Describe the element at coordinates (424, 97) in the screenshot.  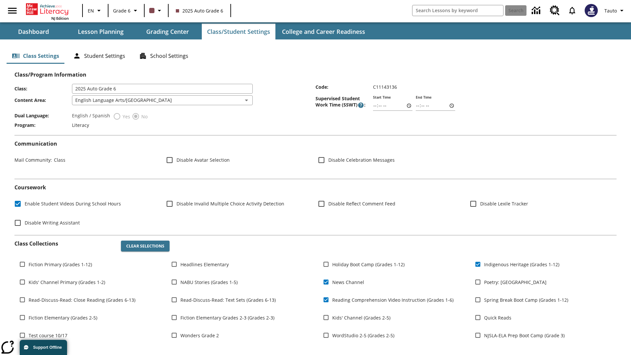
I see `label: End Time` at that location.